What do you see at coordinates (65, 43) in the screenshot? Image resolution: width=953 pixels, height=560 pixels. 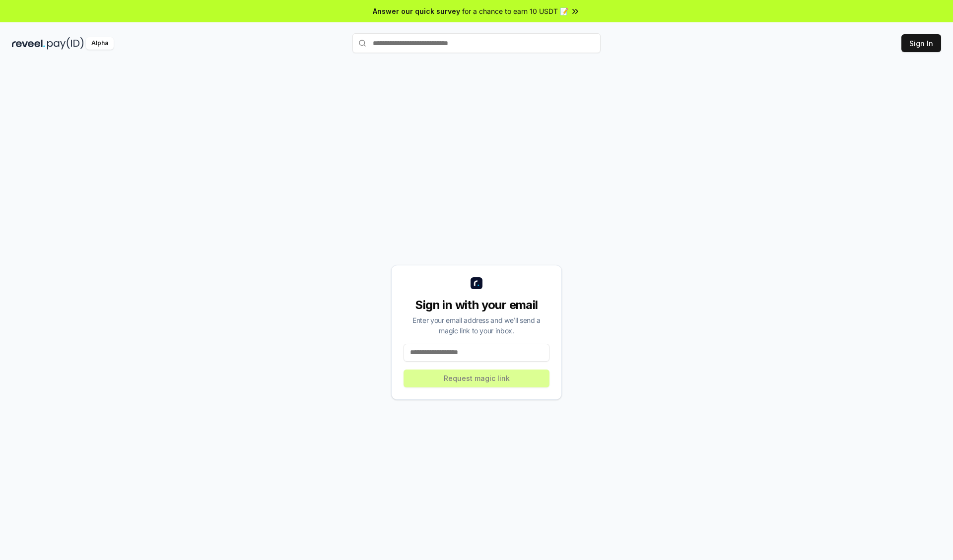 I see `img: pay_id` at bounding box center [65, 43].